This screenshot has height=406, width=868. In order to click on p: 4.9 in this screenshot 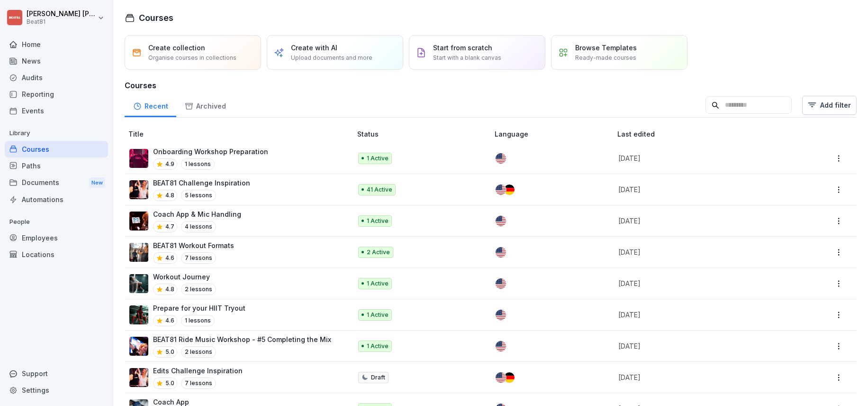, I will do `click(170, 164)`.